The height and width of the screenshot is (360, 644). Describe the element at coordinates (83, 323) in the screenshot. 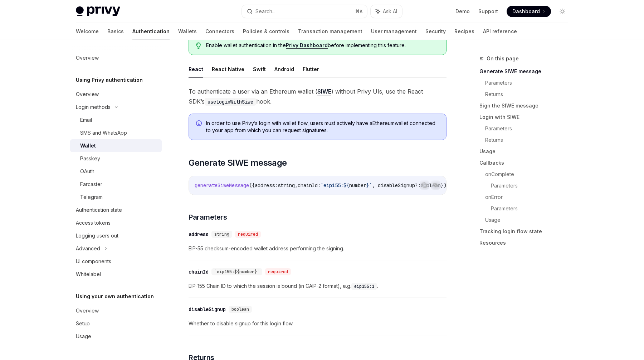

I see `div: Setup` at that location.